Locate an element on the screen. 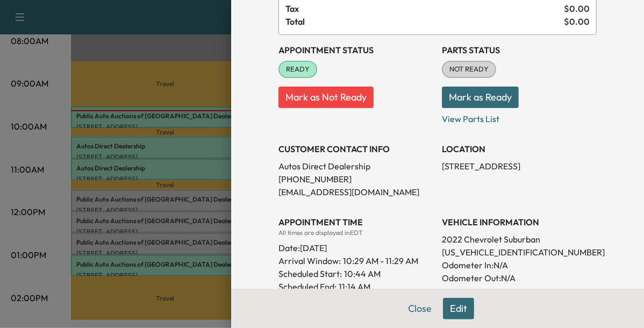 The height and width of the screenshot is (328, 644). h3: LOCATION is located at coordinates (519, 149).